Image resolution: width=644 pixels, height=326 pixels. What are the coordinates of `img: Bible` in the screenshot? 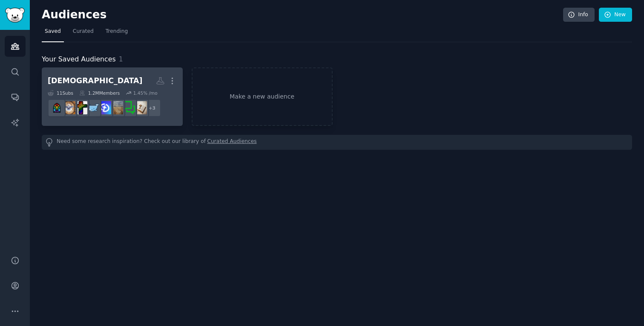 It's located at (140, 108).